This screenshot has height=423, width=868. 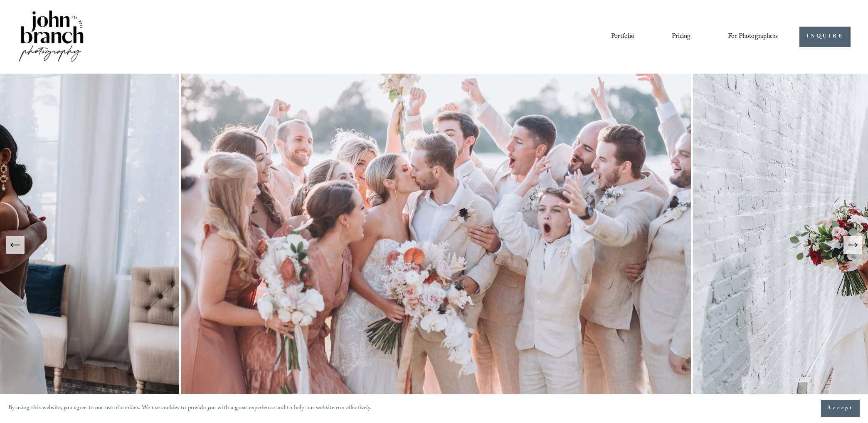 I want to click on button: Next Slide, so click(x=853, y=245).